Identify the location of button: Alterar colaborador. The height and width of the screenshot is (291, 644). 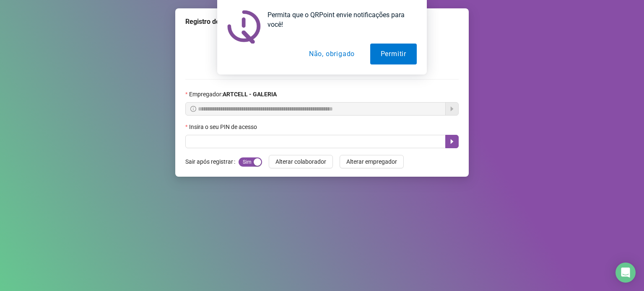
(301, 162).